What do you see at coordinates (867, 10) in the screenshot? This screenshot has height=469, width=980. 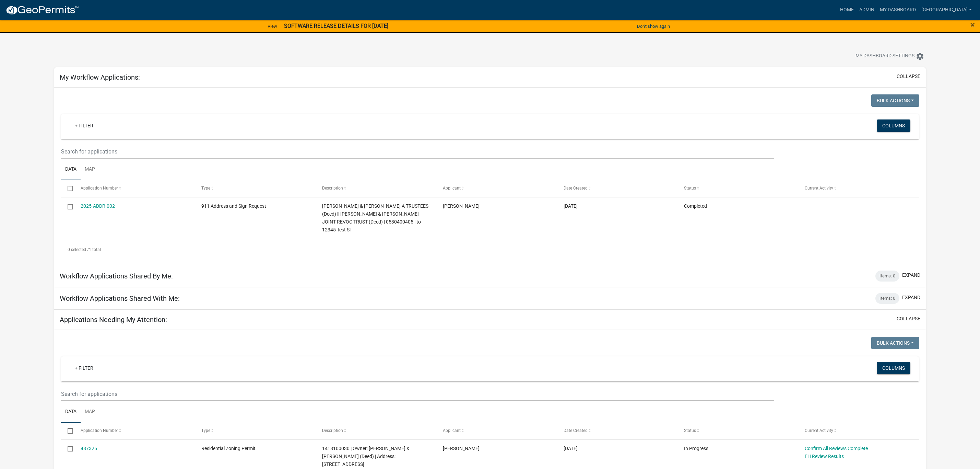 I see `a: Admin` at bounding box center [867, 10].